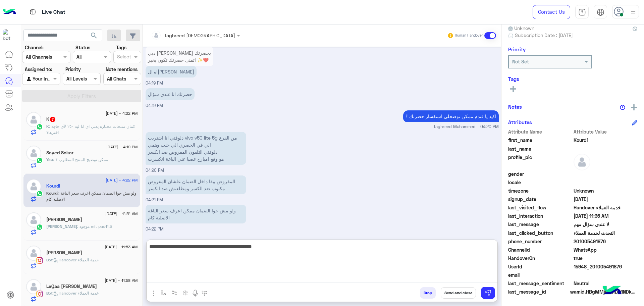 This screenshot has width=644, height=306. What do you see at coordinates (541, 249) in the screenshot?
I see `span: ChannelId` at bounding box center [541, 249].